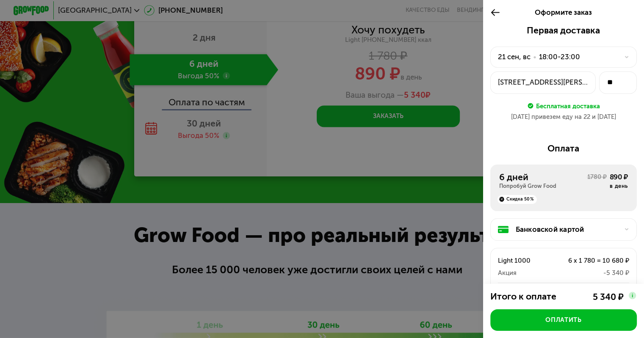 The width and height of the screenshot is (644, 338). I want to click on div: 890 ₽, so click(618, 177).